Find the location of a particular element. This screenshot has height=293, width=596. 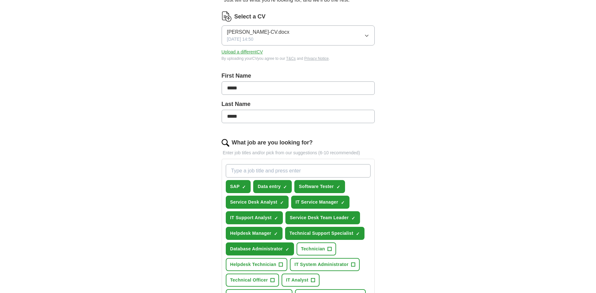

button: Data entry✓ is located at coordinates (272, 187).